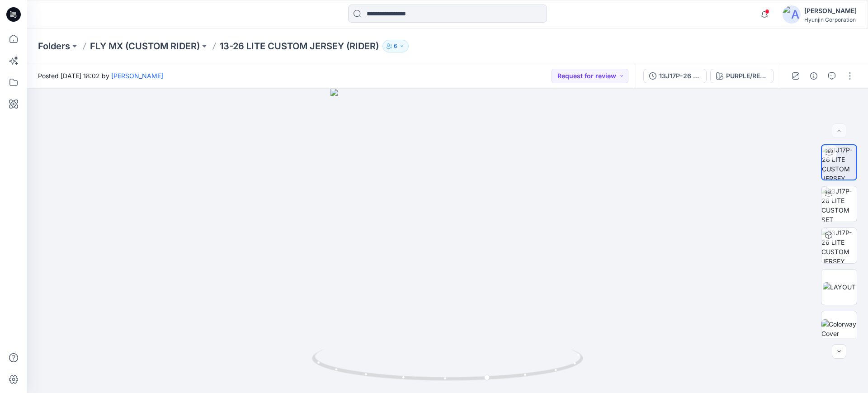  What do you see at coordinates (396, 46) in the screenshot?
I see `button: 6` at bounding box center [396, 46].